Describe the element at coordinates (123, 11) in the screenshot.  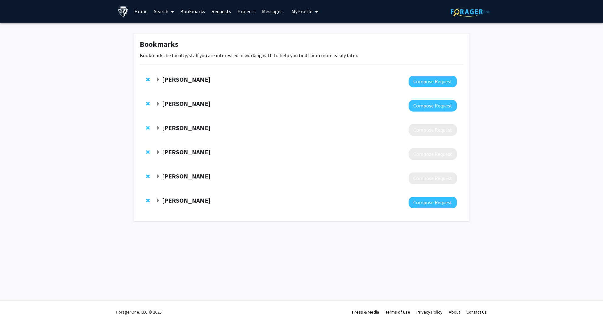
I see `img: Johns Hopkins University Logo` at that location.